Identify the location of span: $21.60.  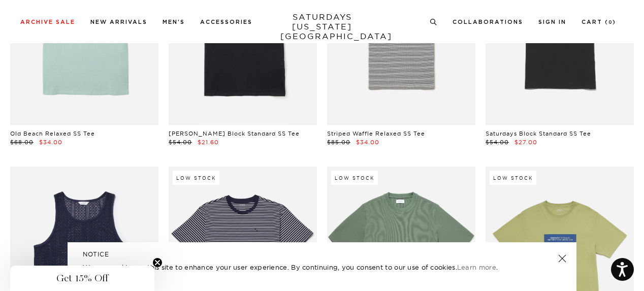
(208, 142).